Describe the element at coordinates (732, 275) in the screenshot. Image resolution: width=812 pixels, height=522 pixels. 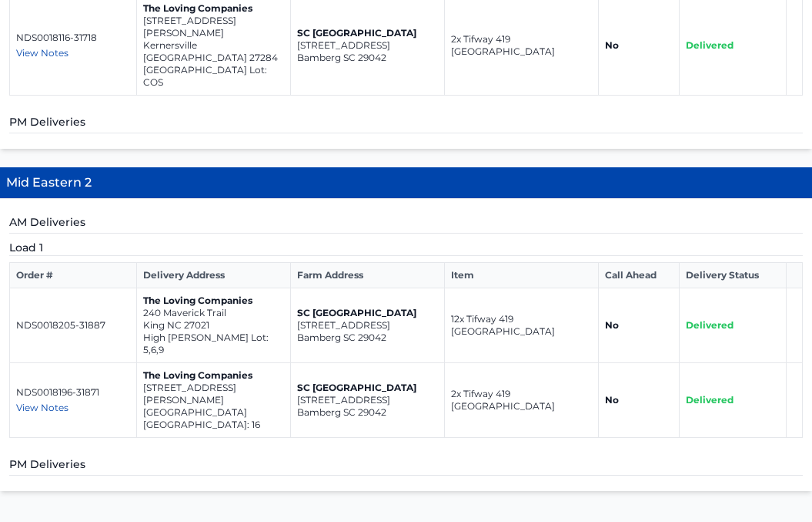
I see `th: Delivery Status` at that location.